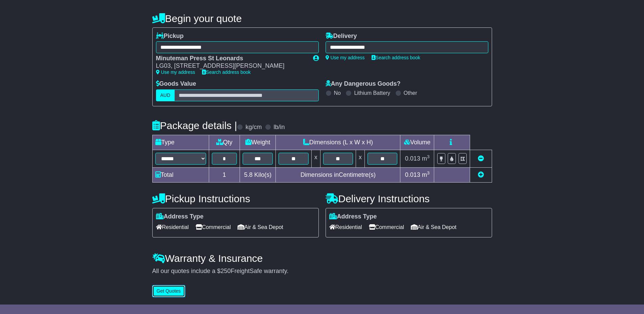 The width and height of the screenshot is (644, 314). What do you see at coordinates (417, 142) in the screenshot?
I see `td: Volume` at bounding box center [417, 142].